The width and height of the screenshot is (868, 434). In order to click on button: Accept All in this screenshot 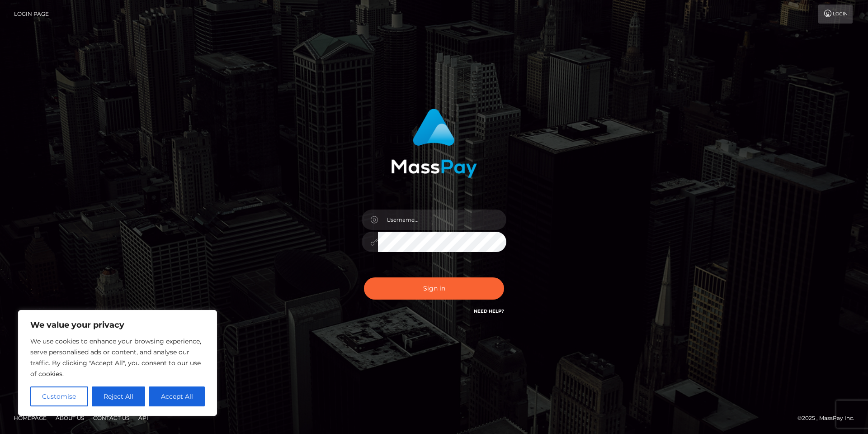, I will do `click(176, 396)`.